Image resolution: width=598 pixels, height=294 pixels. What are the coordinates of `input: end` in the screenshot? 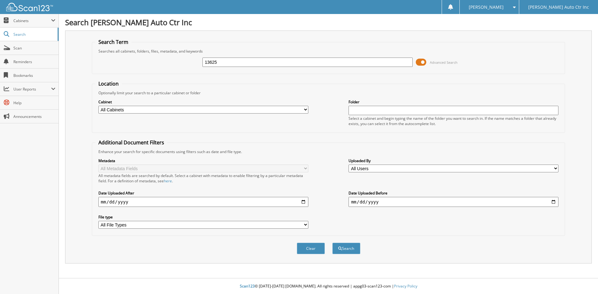 It's located at (454, 202).